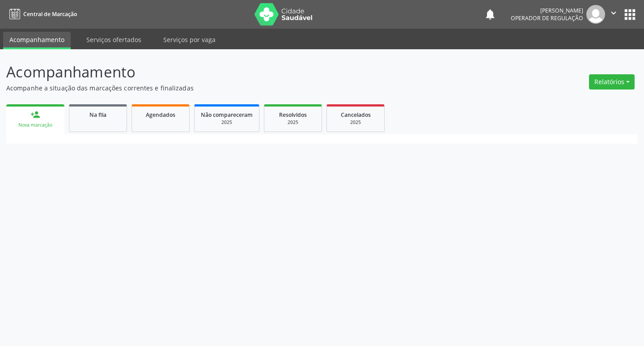  I want to click on div: Nova marcação, so click(35, 125).